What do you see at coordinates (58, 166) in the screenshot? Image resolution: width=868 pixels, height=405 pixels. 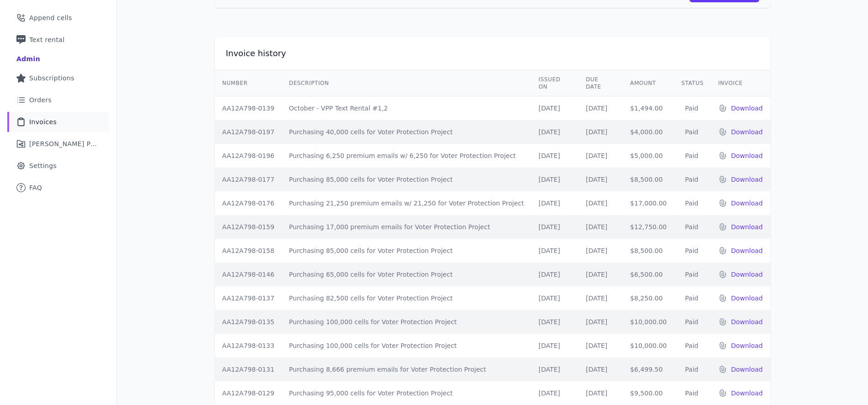 I see `a: Settings` at bounding box center [58, 166].